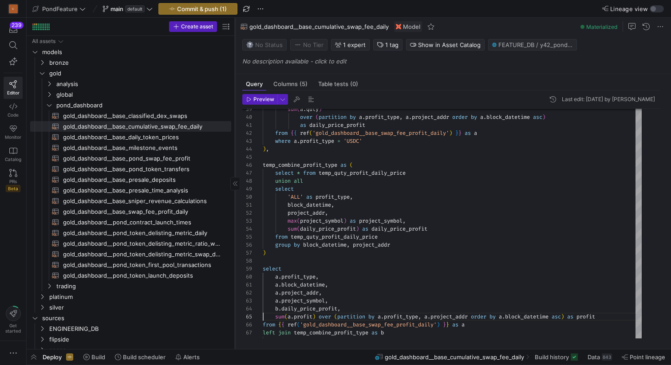 This screenshot has height=365, width=671. What do you see at coordinates (60, 9) in the screenshot?
I see `span: PondFeature` at bounding box center [60, 9].